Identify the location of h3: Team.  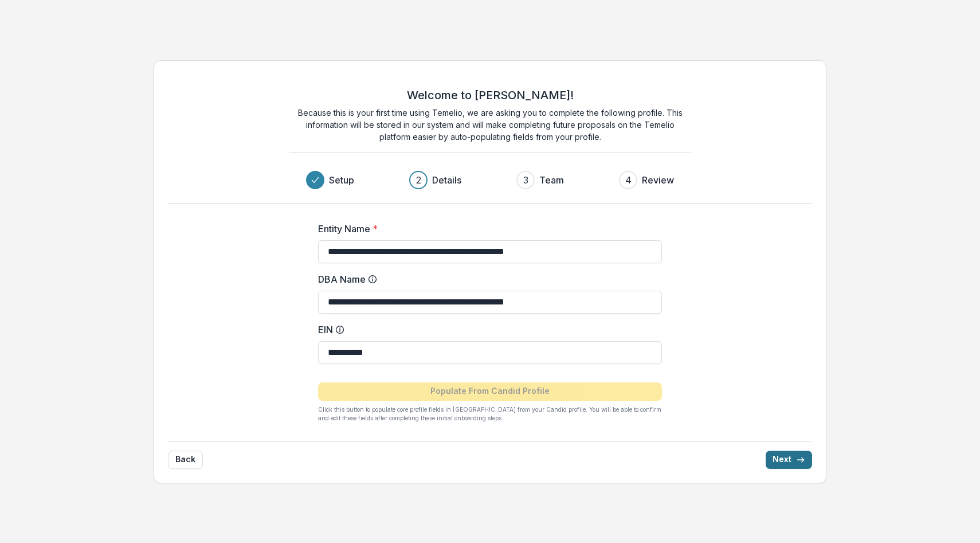
(551, 180).